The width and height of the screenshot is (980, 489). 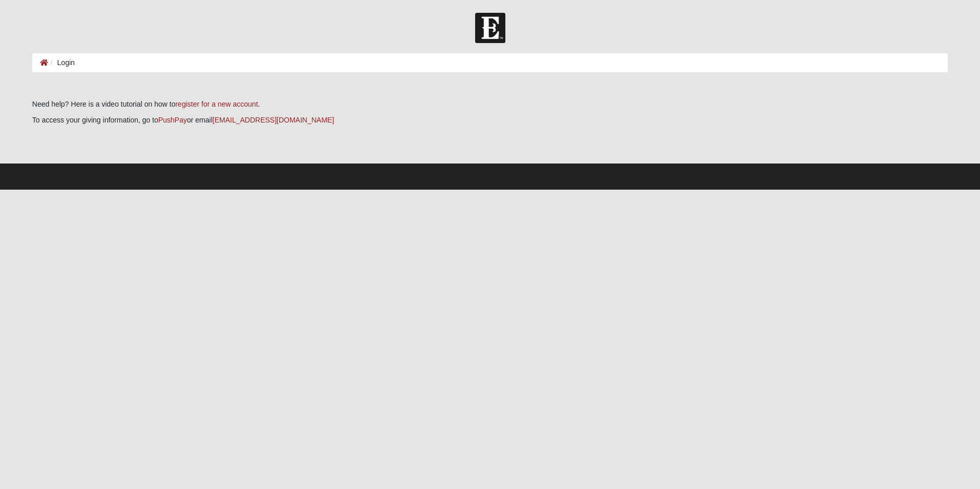 I want to click on p: Need help? Here is a video tutorial on how to ., so click(x=490, y=104).